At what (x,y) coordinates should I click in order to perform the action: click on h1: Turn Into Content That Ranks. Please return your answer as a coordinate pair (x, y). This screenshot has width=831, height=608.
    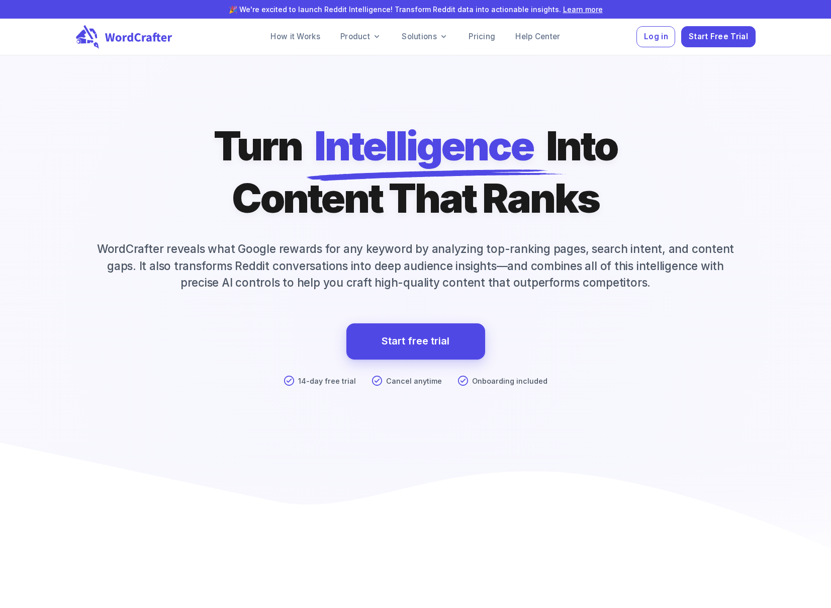
    Looking at the image, I should click on (415, 172).